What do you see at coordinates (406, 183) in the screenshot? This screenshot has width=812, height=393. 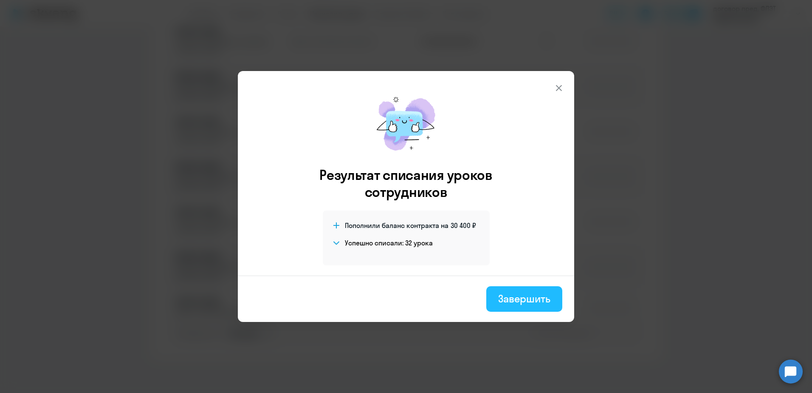 I see `h3: Результат списания уроков сотрудников` at bounding box center [406, 183].